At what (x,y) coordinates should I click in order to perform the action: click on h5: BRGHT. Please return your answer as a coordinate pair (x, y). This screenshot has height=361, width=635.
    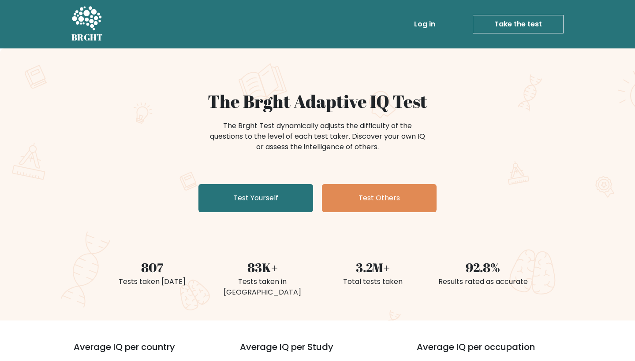
    Looking at the image, I should click on (87, 37).